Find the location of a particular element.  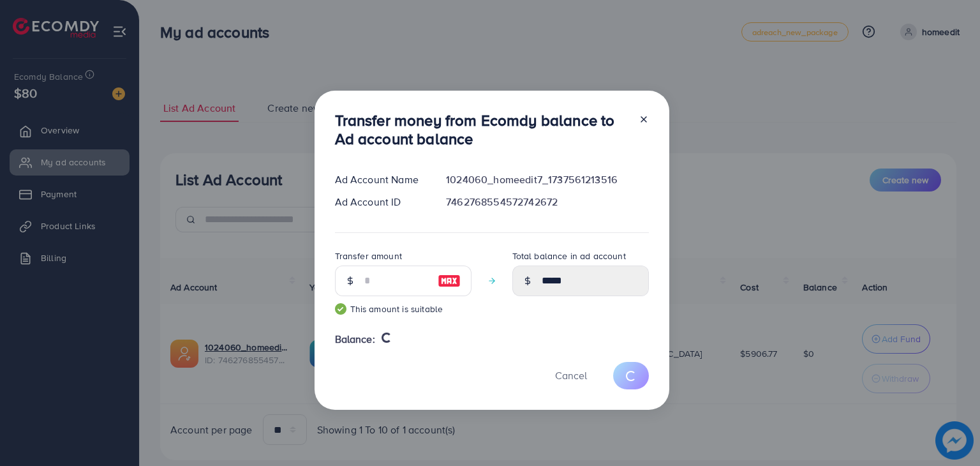

label: Transfer amount is located at coordinates (369, 257).